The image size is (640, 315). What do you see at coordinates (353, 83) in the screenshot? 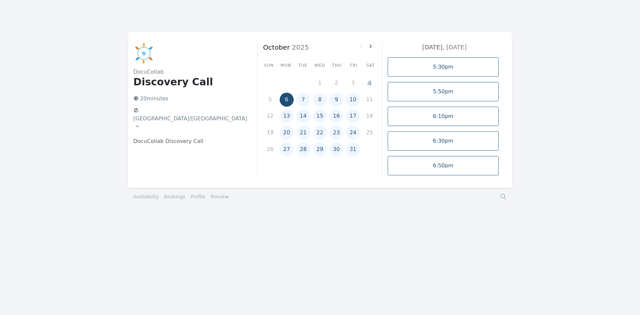
I see `button: 3` at bounding box center [353, 83].